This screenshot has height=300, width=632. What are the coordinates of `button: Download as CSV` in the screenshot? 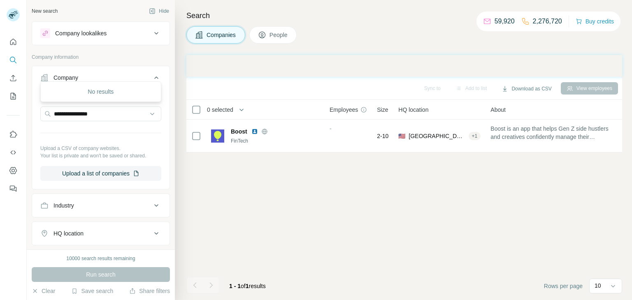 It's located at (526, 89).